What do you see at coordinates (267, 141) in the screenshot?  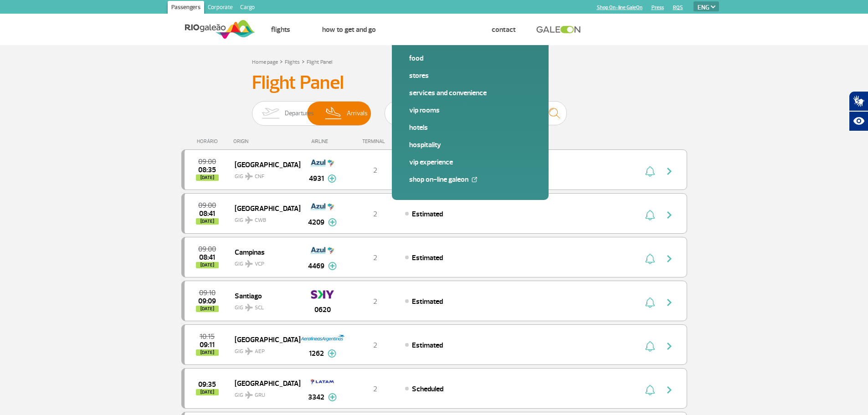 I see `div: ORIGIN` at bounding box center [267, 141].